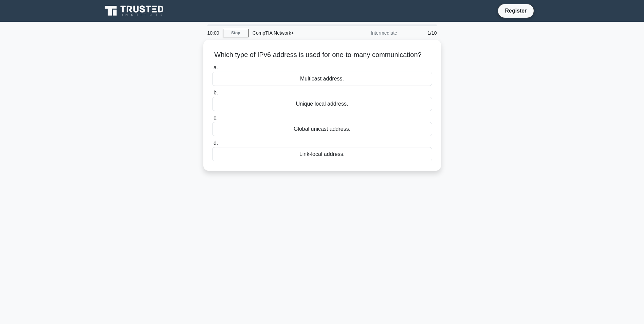  Describe the element at coordinates (322, 79) in the screenshot. I see `div: Multicast address.` at that location.